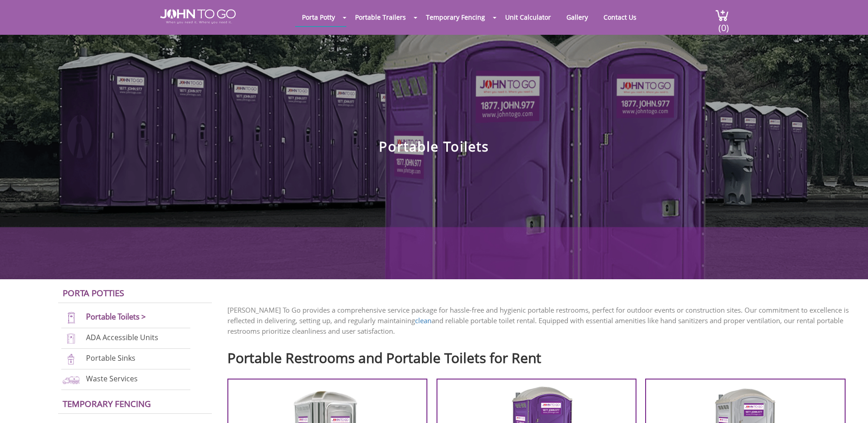  Describe the element at coordinates (116, 316) in the screenshot. I see `a: Portable Toilets >` at that location.